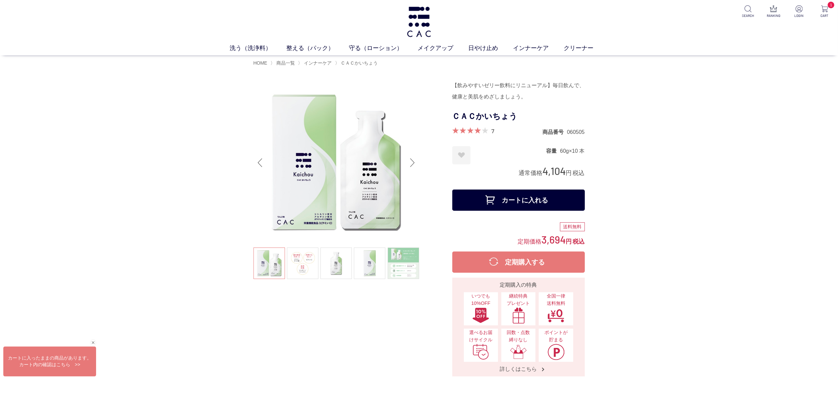 This screenshot has height=393, width=838. What do you see at coordinates (555, 132) in the screenshot?
I see `dt: 商品番号` at bounding box center [555, 132].